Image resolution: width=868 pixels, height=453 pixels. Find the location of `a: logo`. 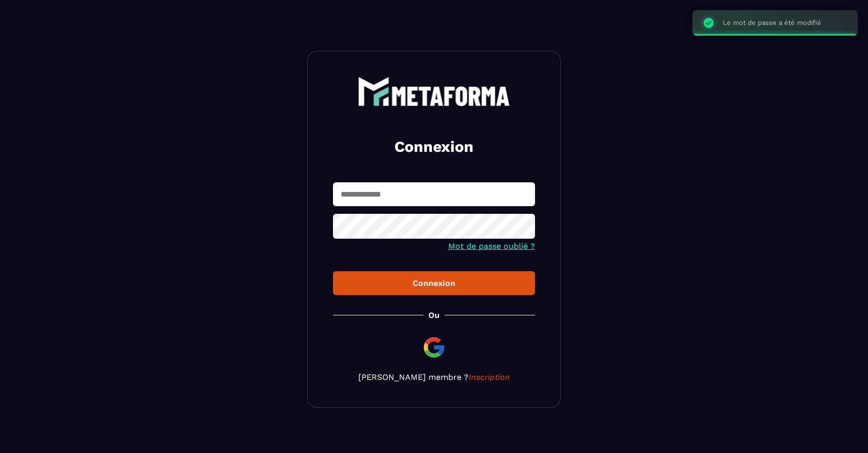

a: logo is located at coordinates (434, 91).